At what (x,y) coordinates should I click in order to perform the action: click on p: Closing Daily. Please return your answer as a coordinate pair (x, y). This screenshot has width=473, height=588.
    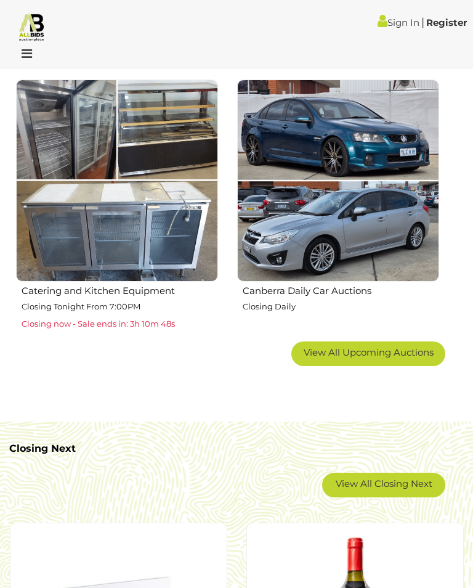
    Looking at the image, I should click on (341, 306).